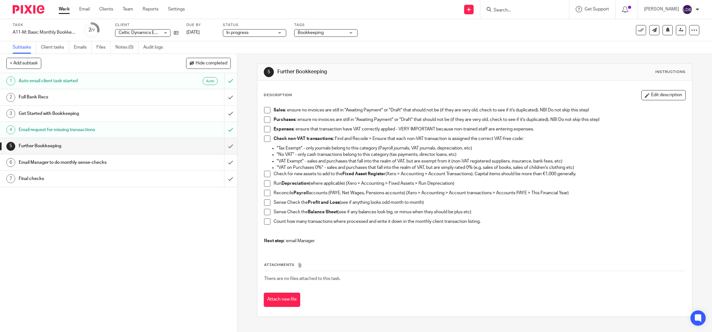 The height and width of the screenshot is (332, 712). What do you see at coordinates (326, 25) in the screenshot?
I see `label: Tags` at bounding box center [326, 25].